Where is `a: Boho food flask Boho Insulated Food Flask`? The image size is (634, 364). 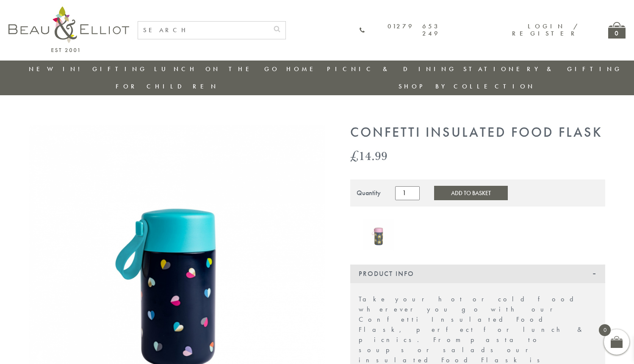
a: Boho food flask Boho Insulated Food Flask is located at coordinates (379, 235).